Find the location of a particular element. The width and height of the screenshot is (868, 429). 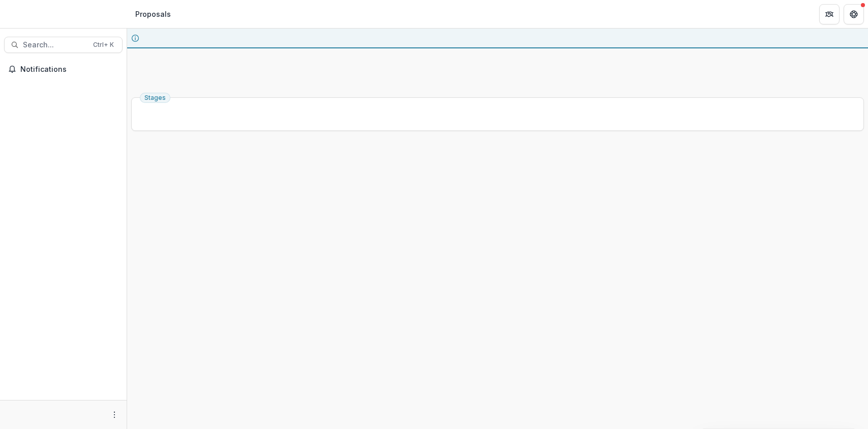

div: Proposals is located at coordinates (153, 14).